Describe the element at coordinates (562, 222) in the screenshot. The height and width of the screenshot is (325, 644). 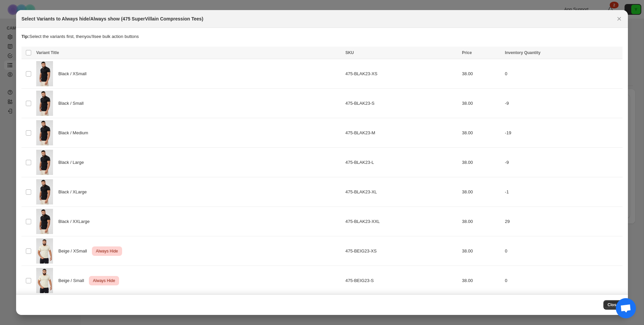
I see `td: 29` at that location.